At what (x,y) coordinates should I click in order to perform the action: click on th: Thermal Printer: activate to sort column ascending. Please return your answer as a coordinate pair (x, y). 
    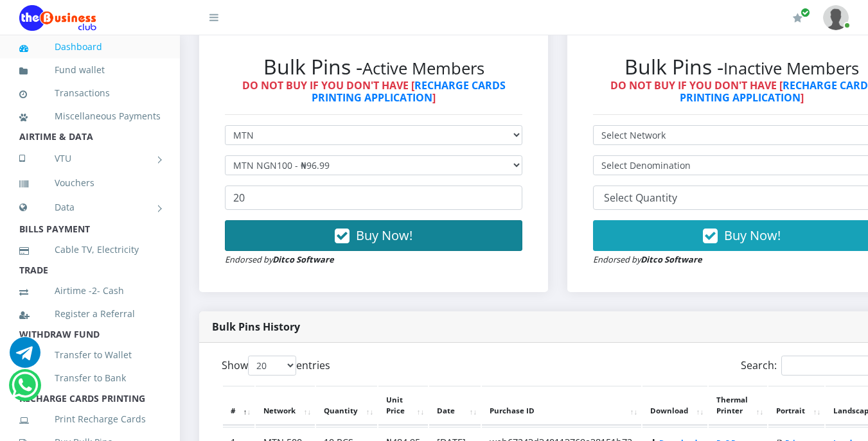
    Looking at the image, I should click on (737, 406).